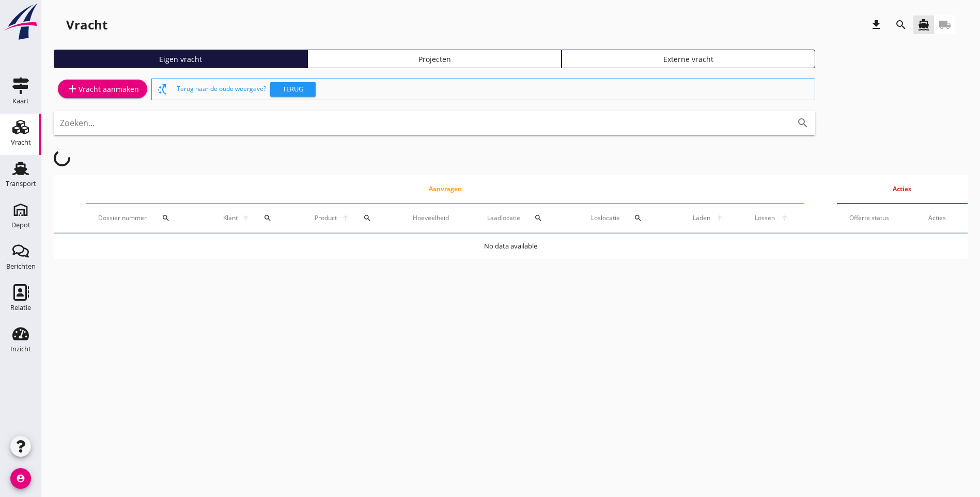  I want to click on i: switch_access_shortcut, so click(163, 89).